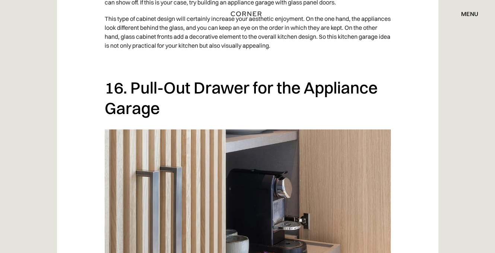 Image resolution: width=495 pixels, height=253 pixels. I want to click on a: home, so click(248, 14).